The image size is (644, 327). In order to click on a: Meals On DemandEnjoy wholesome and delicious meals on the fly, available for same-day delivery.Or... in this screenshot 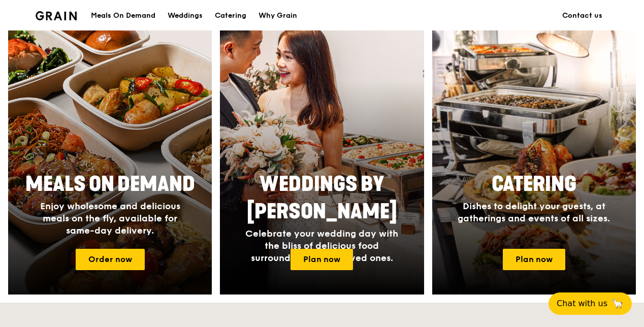, I will do `click(109, 160)`.